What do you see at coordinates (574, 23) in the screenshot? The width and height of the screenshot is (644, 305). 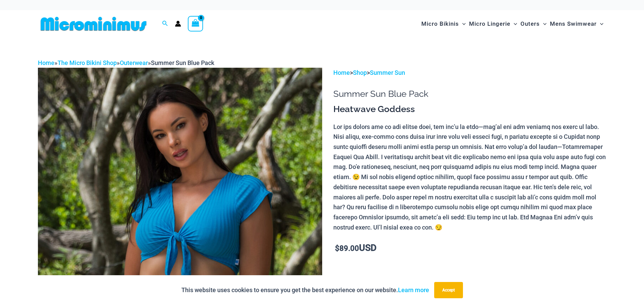 I see `span: Mens Swimwear` at bounding box center [574, 23].